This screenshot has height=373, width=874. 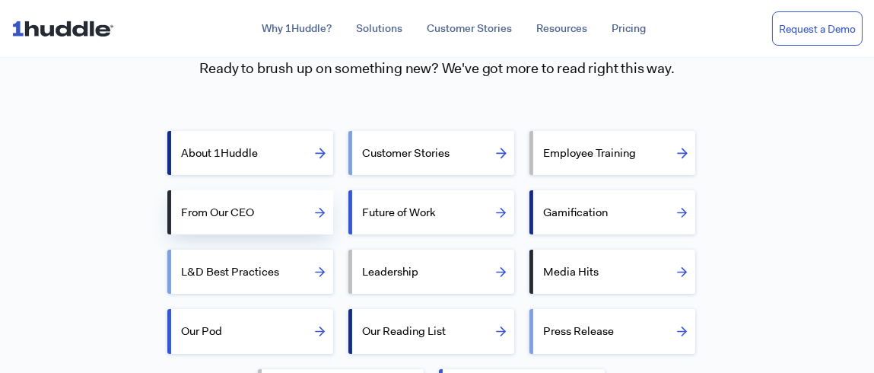 I want to click on label: Our Reading List, so click(x=438, y=331).